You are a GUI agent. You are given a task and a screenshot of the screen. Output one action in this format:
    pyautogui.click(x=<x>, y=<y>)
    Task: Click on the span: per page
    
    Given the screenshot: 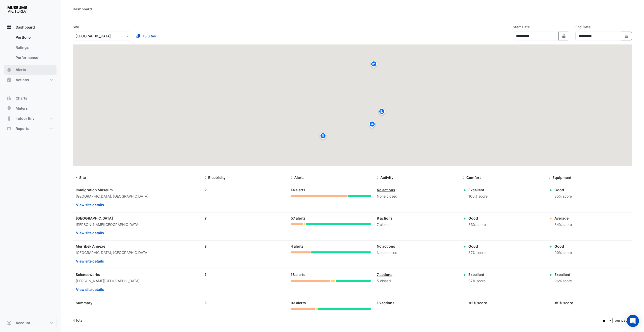 What is the action you would take?
    pyautogui.click(x=622, y=320)
    